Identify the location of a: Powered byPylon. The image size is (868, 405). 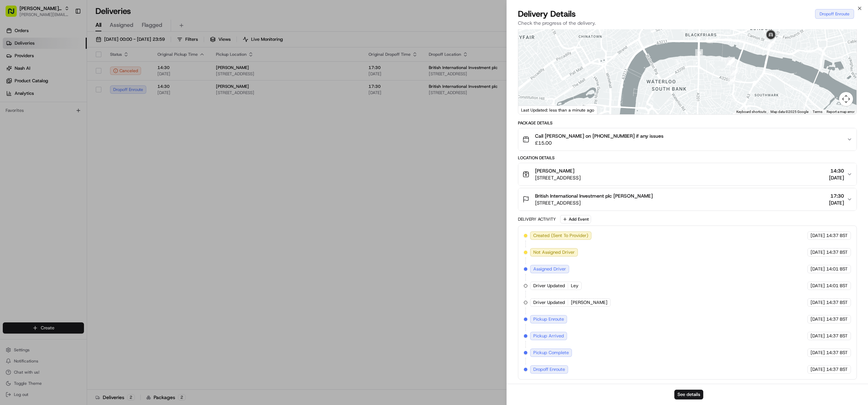
(66, 176).